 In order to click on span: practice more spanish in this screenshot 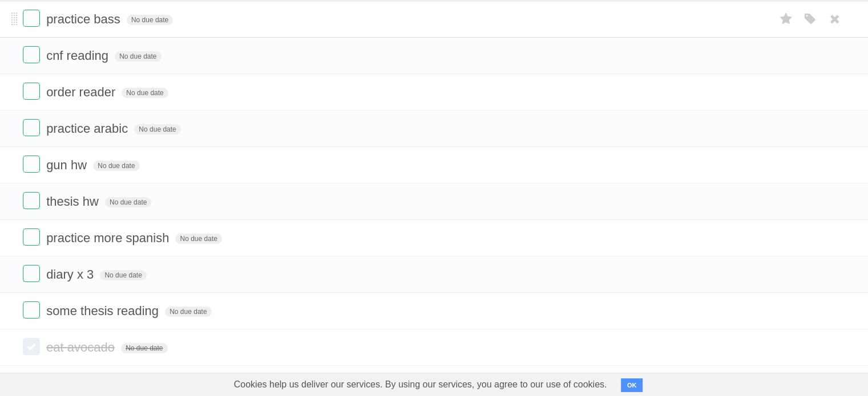, I will do `click(109, 238)`.